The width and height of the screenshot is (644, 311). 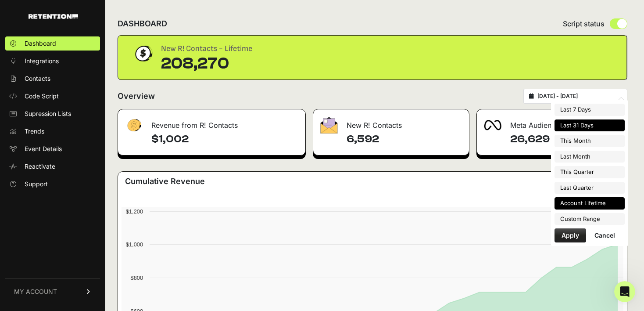 What do you see at coordinates (225, 139) in the screenshot?
I see `h4: $1,002` at bounding box center [225, 139].